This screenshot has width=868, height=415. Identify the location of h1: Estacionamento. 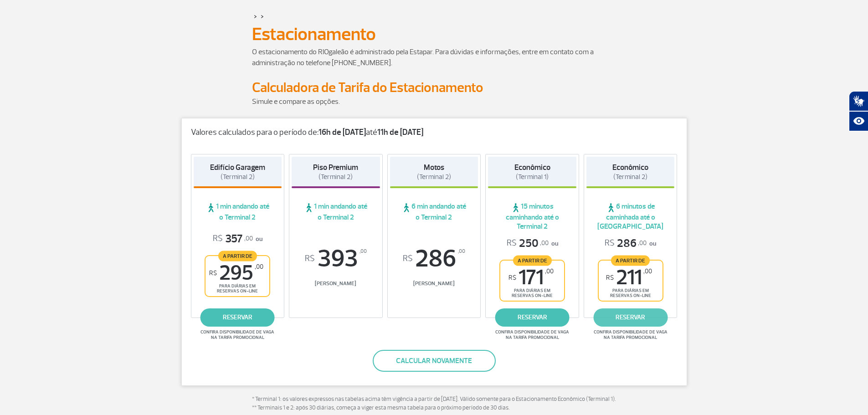
(435, 34).